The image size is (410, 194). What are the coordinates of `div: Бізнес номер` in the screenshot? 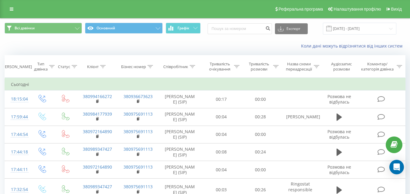 It's located at (133, 67).